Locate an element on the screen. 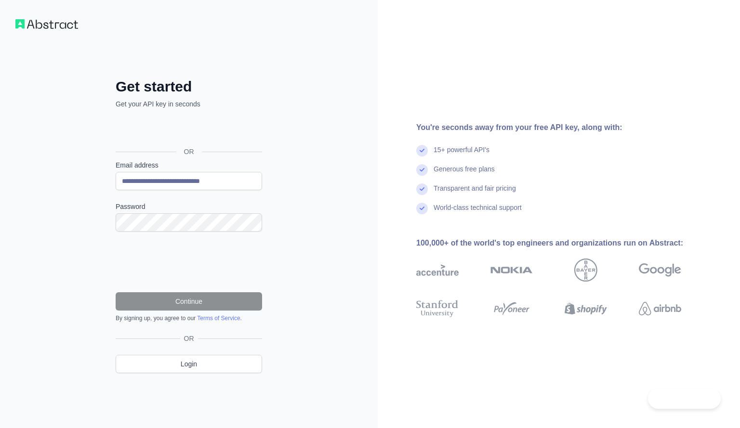 The width and height of the screenshot is (740, 428). div: World-class technical support is located at coordinates (477, 212).